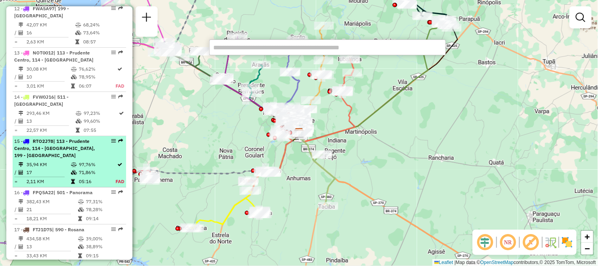  Describe the element at coordinates (104, 239) in the screenshot. I see `td: 39,00%` at that location.